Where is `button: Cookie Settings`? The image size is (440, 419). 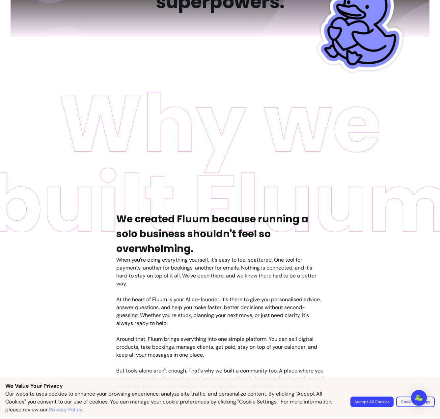
button: Cookie Settings is located at coordinates (416, 401).